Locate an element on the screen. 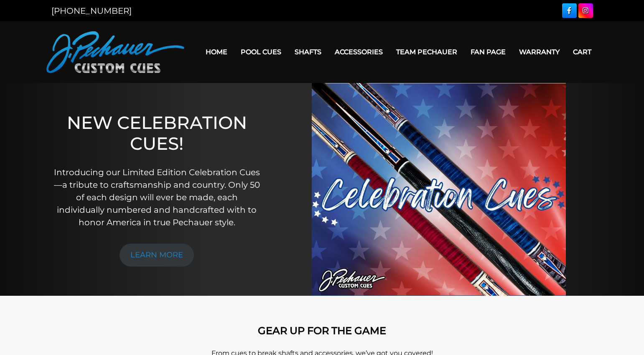 This screenshot has width=644, height=355. a: Pool Cues is located at coordinates (261, 51).